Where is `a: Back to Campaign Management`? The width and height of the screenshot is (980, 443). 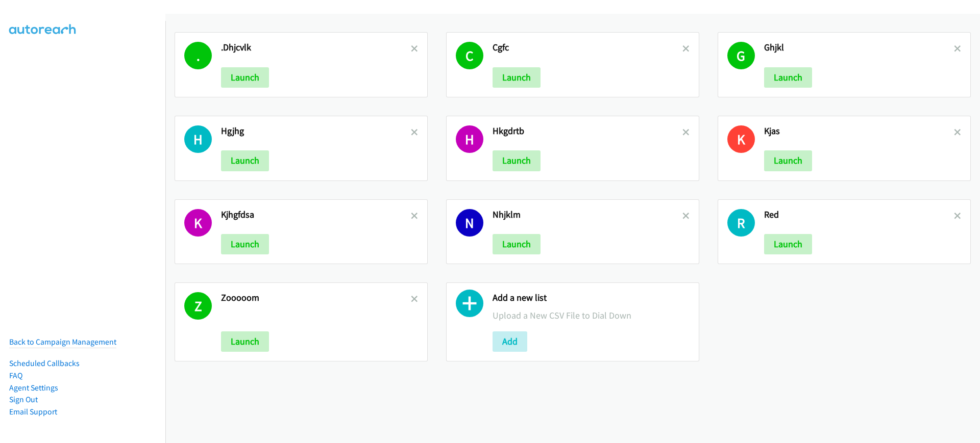
a: Back to Campaign Management is located at coordinates (63, 342).